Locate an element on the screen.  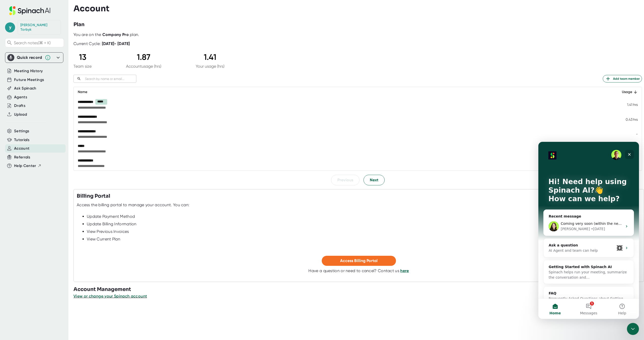
b: Company Pro is located at coordinates (115, 34).